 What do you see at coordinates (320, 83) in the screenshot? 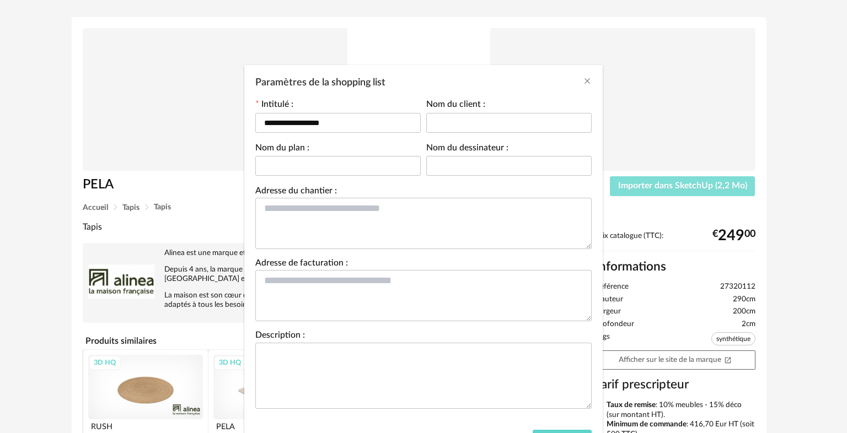
I see `span: Paramètres de la shopping list` at bounding box center [320, 83].